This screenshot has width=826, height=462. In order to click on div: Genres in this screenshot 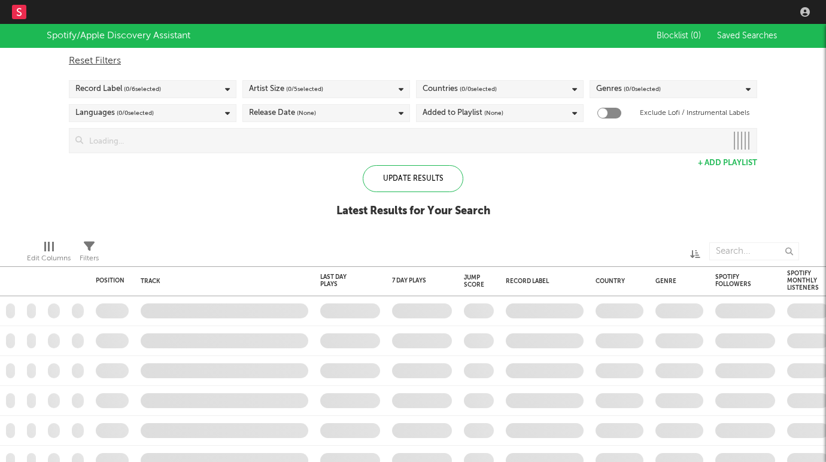, I will do `click(628, 89)`.